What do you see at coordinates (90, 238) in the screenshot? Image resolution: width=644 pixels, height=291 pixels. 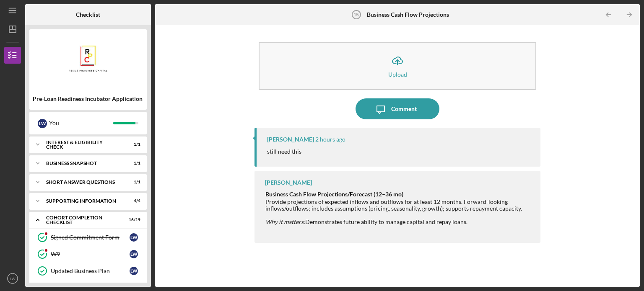 I see `div: Signed Commitment Form` at bounding box center [90, 238].